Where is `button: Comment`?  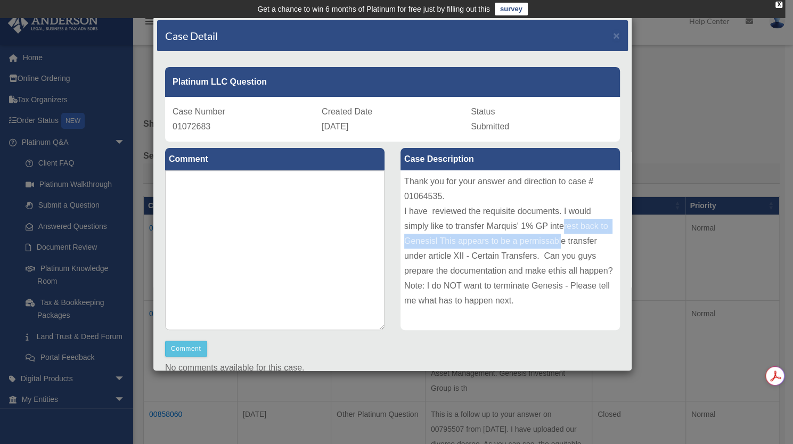
button: Comment is located at coordinates (186, 349).